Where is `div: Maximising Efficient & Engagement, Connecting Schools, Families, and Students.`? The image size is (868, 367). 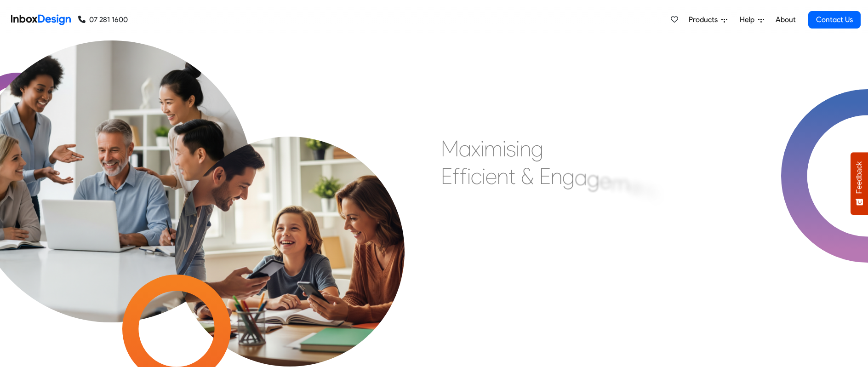 div: Maximising Efficient & Engagement, Connecting Schools, Families, and Students. is located at coordinates (552, 204).